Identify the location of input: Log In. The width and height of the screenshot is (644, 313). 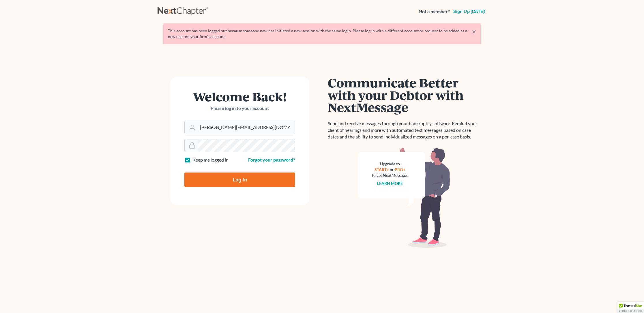
(240, 180).